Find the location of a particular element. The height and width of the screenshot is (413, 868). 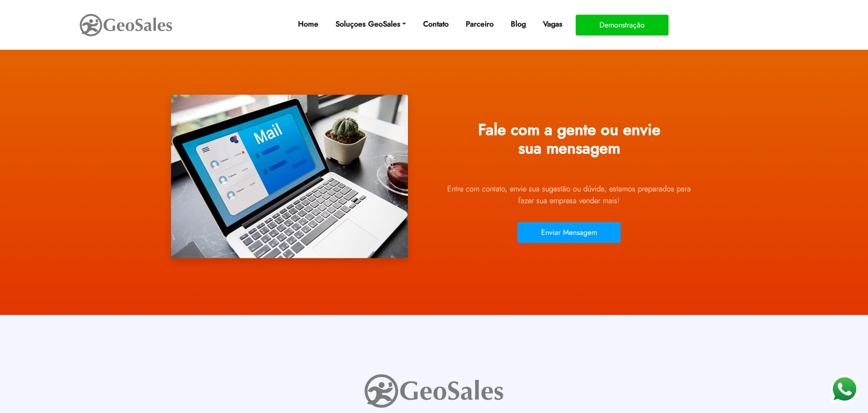

button: Demonstração is located at coordinates (622, 25).